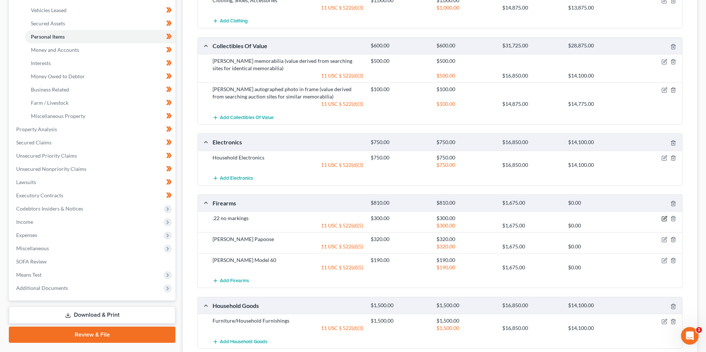 The width and height of the screenshot is (706, 352). I want to click on a: Secured Claims, so click(93, 143).